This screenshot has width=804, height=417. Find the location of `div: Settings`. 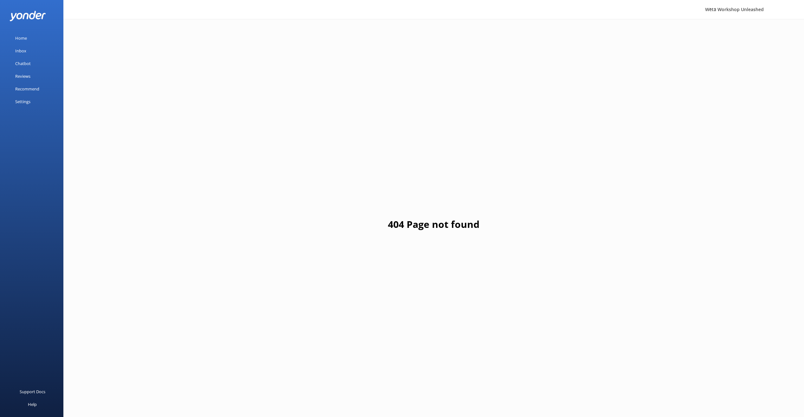

div: Settings is located at coordinates (23, 101).